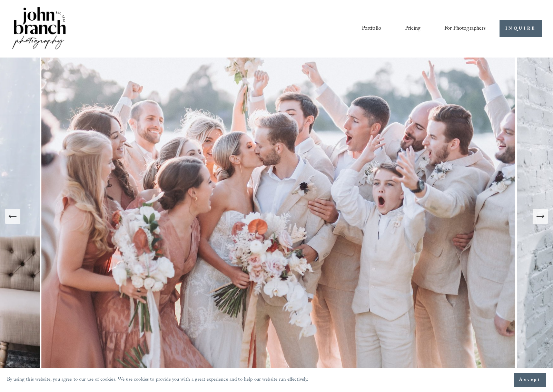  What do you see at coordinates (530, 380) in the screenshot?
I see `span: Accept` at bounding box center [530, 380].